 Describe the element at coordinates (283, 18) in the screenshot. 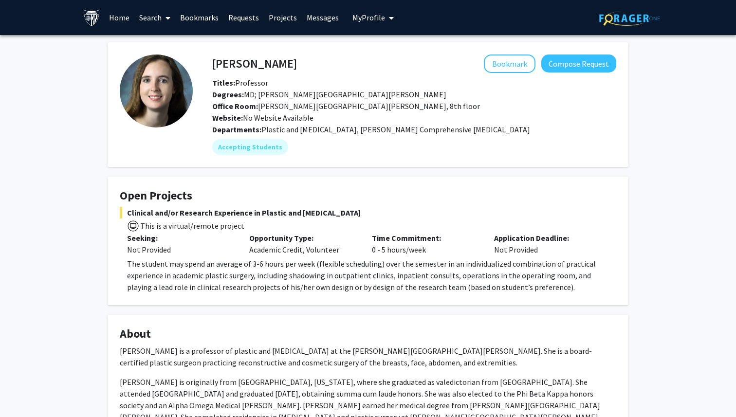

I see `a: Projects` at that location.